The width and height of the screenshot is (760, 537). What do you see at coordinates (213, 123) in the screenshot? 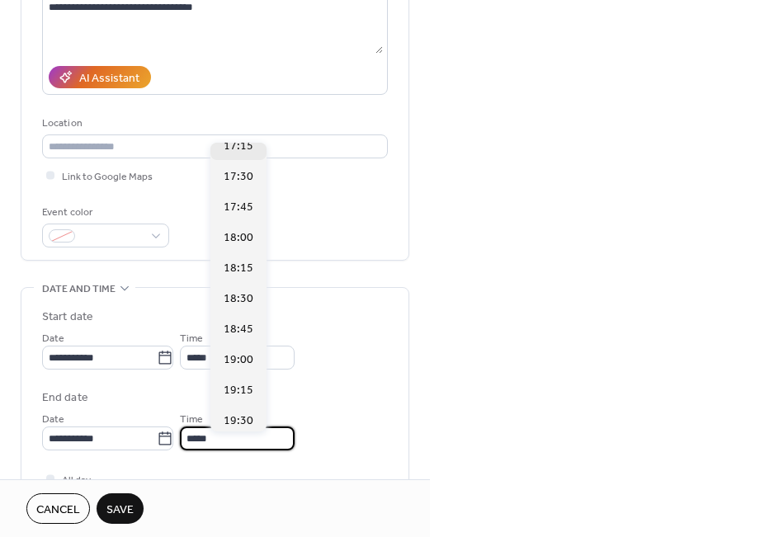
I see `div: Location` at bounding box center [213, 123].